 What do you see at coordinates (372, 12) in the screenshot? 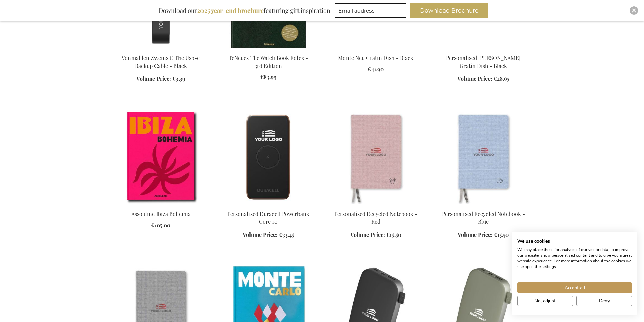
I see `form: marketing offers and promotions` at bounding box center [372, 12].